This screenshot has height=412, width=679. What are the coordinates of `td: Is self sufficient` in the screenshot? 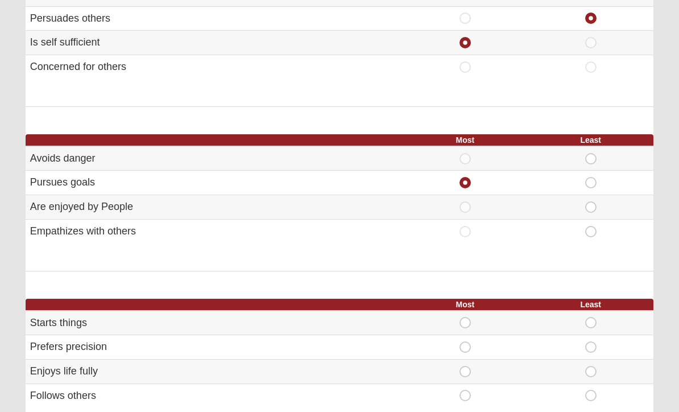 It's located at (214, 43).